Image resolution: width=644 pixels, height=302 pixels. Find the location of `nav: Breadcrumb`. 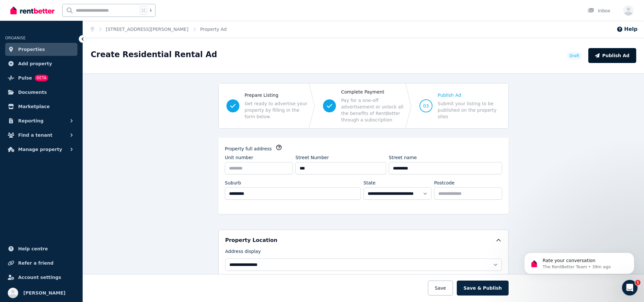

nav: Breadcrumb is located at coordinates (158, 29).